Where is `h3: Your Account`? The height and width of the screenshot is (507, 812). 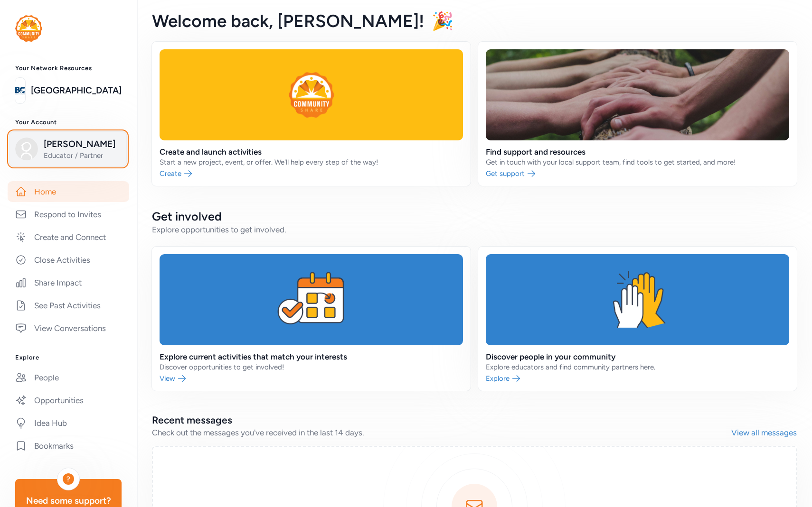
h3: Your Account is located at coordinates (68, 122).